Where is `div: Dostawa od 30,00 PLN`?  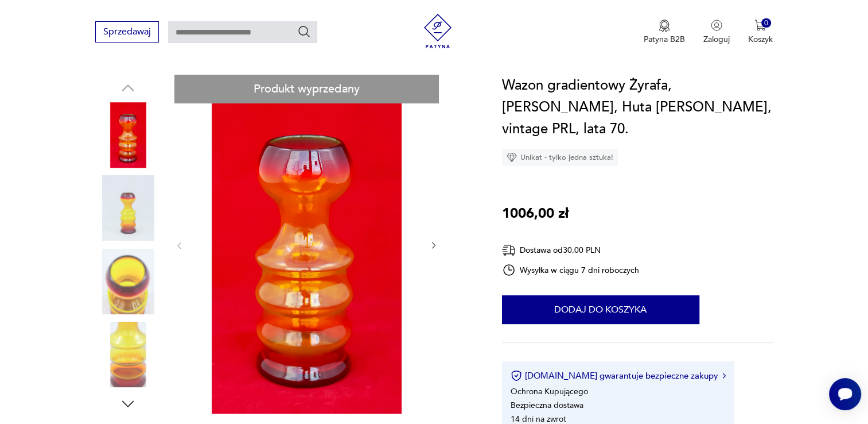
div: Dostawa od 30,00 PLN is located at coordinates (571, 250).